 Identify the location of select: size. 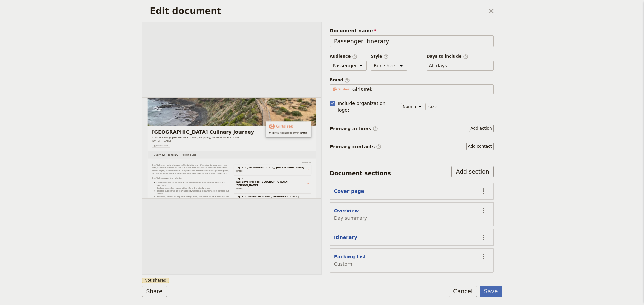
(413, 107).